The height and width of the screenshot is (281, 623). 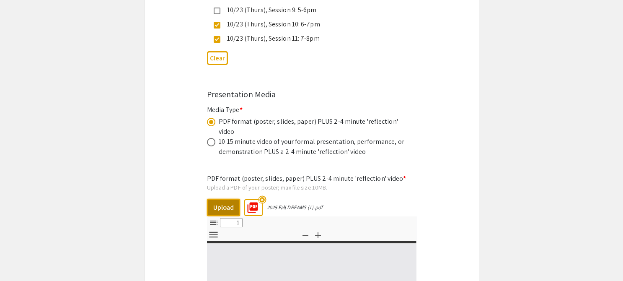 I want to click on div: Upload a PDF of your poster; max file size 10MB., so click(x=312, y=187).